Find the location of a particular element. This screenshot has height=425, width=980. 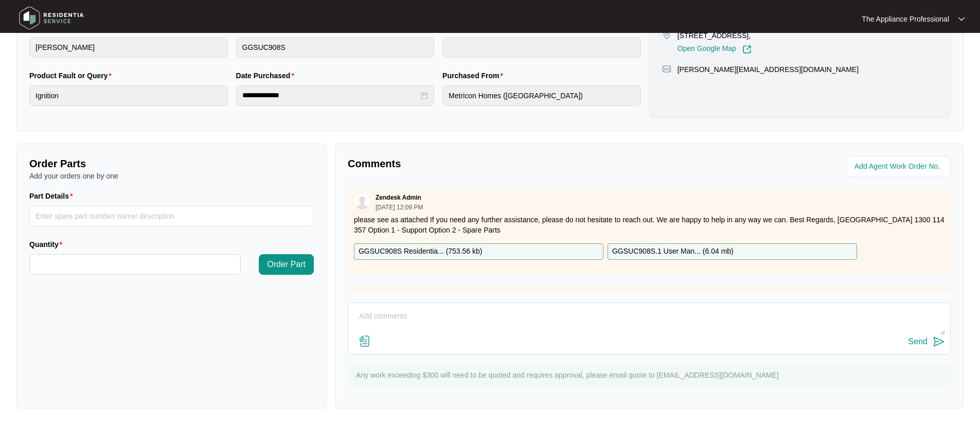

p: Order Parts is located at coordinates (171, 163).